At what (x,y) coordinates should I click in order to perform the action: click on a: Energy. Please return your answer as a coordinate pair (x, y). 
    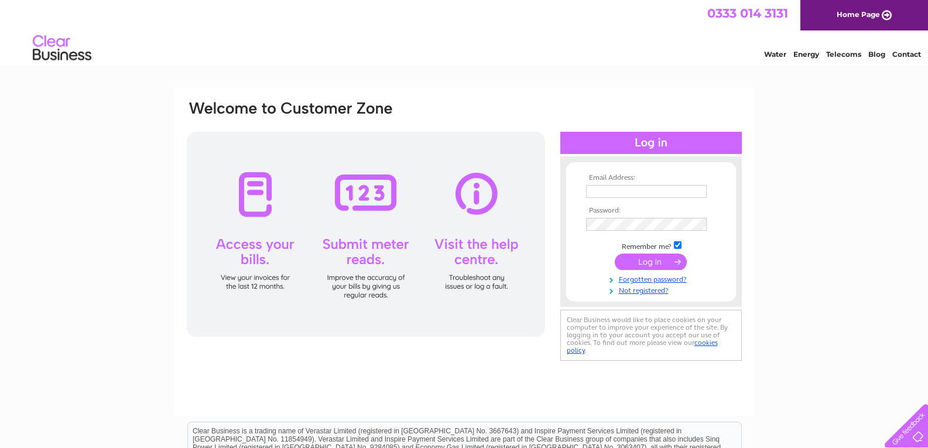
    Looking at the image, I should click on (806, 54).